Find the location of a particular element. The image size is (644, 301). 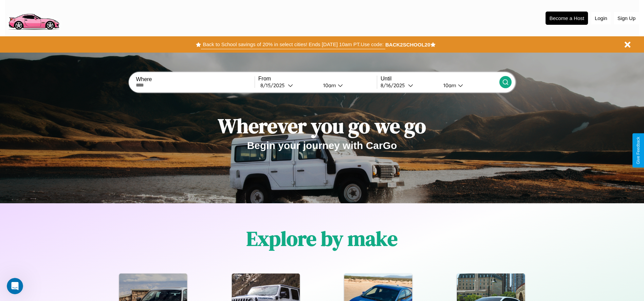

b: BACK2SCHOOL20 is located at coordinates (407, 44).